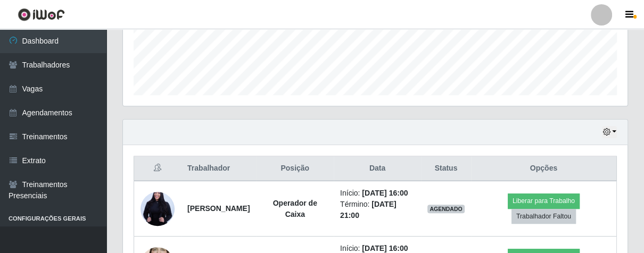  I want to click on button: Liberar para Trabalho, so click(543, 201).